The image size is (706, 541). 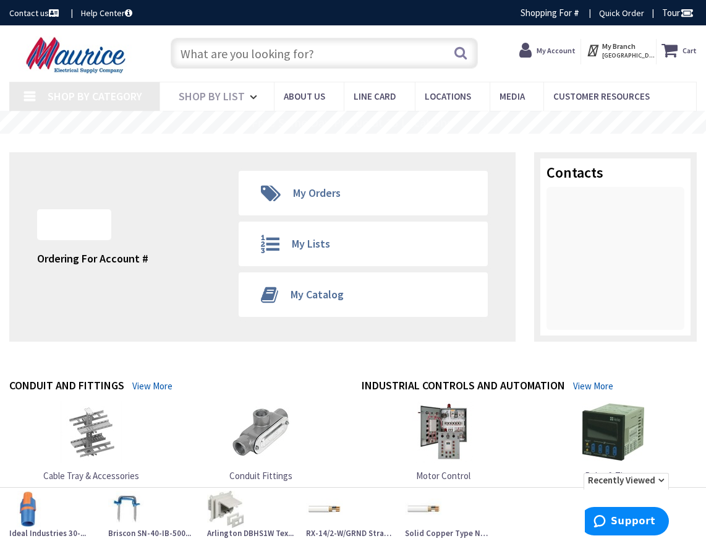 What do you see at coordinates (152, 533) in the screenshot?
I see `strong: Briscon SN-40-IB-500...` at bounding box center [152, 533].